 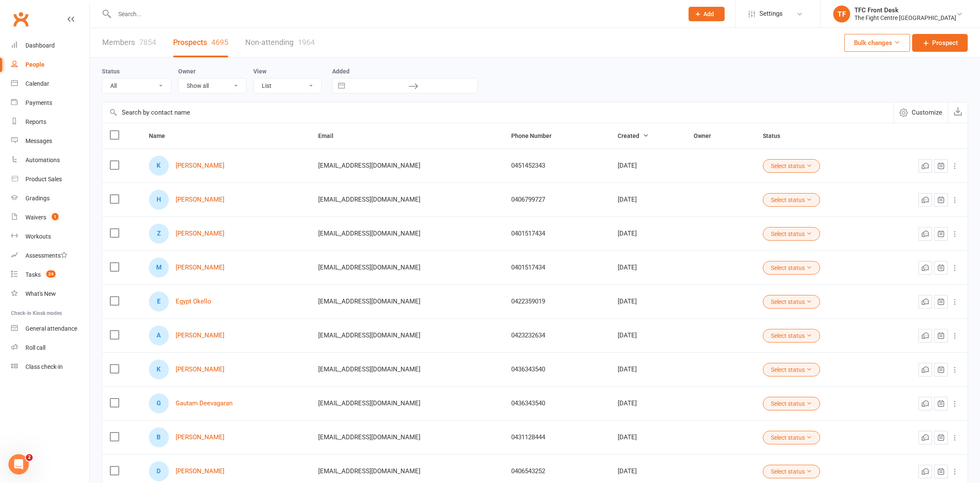 I want to click on div: Class check-in, so click(x=44, y=367).